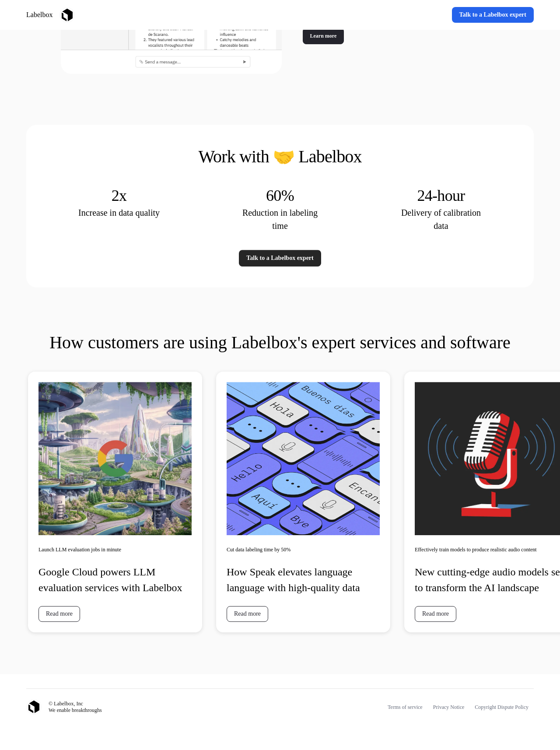  What do you see at coordinates (119, 213) in the screenshot?
I see `p: Increase in data quality` at bounding box center [119, 213].